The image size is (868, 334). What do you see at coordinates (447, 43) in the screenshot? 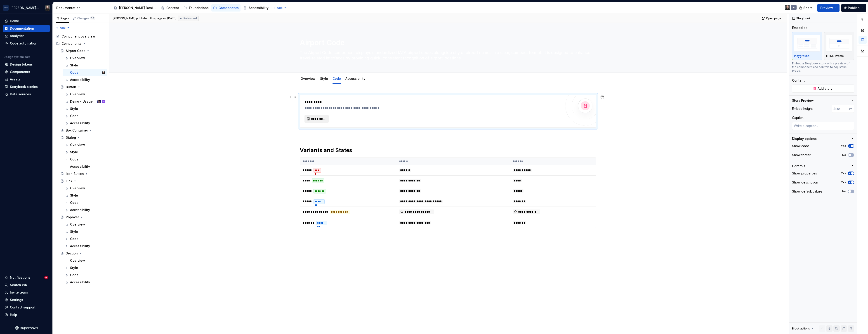
I see `textarea: Airport Code` at bounding box center [447, 43].